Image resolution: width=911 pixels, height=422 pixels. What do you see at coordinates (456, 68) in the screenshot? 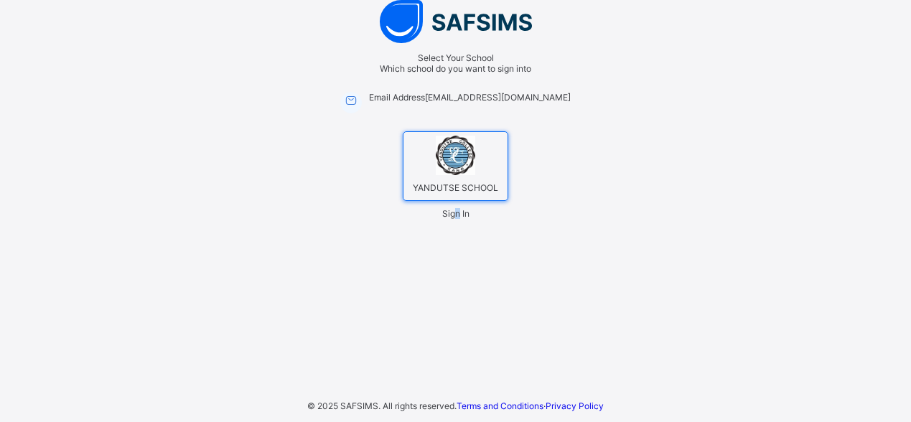
I see `span: Which school do you want to sign into` at bounding box center [456, 68].